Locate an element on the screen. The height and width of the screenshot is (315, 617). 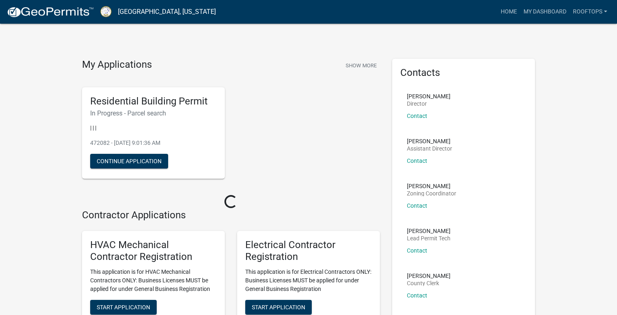
h4: Contractor Applications is located at coordinates (231, 215).